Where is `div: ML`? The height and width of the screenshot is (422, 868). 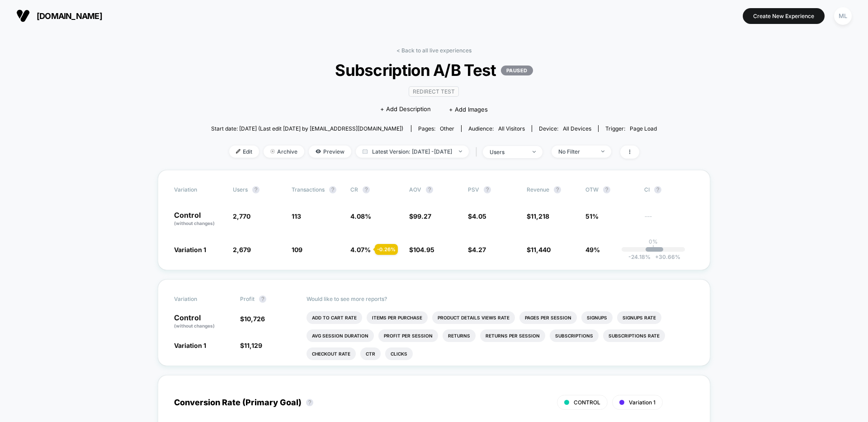 div: ML is located at coordinates (843, 16).